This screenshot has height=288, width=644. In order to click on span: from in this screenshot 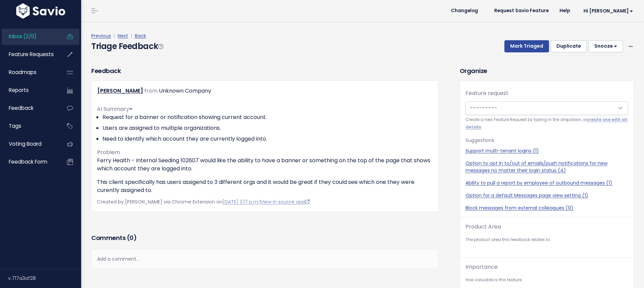, I will do `click(151, 90)`.